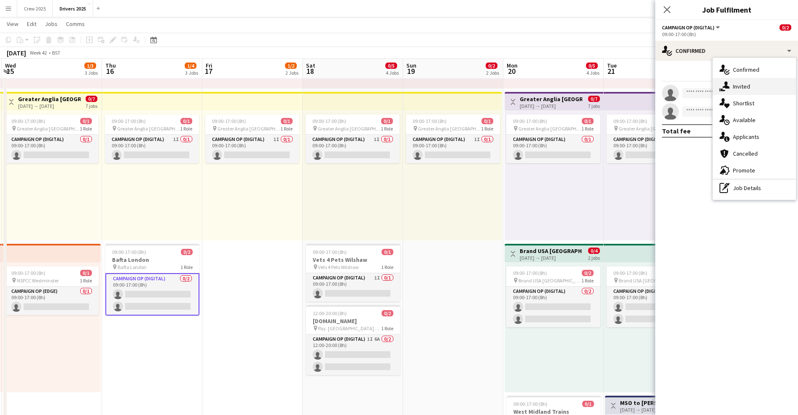 This screenshot has height=415, width=798. What do you see at coordinates (152, 280) in the screenshot?
I see `div: 09:00-17:00 (8h)0/2Bafta London Bafta London1 RoleCampaign Op (Digital)0/209:00-17:00 (8h)` at bounding box center [152, 280].